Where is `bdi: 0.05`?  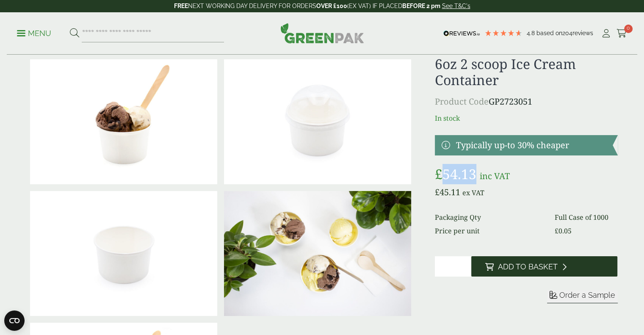
bdi: 0.05 is located at coordinates (564, 231).